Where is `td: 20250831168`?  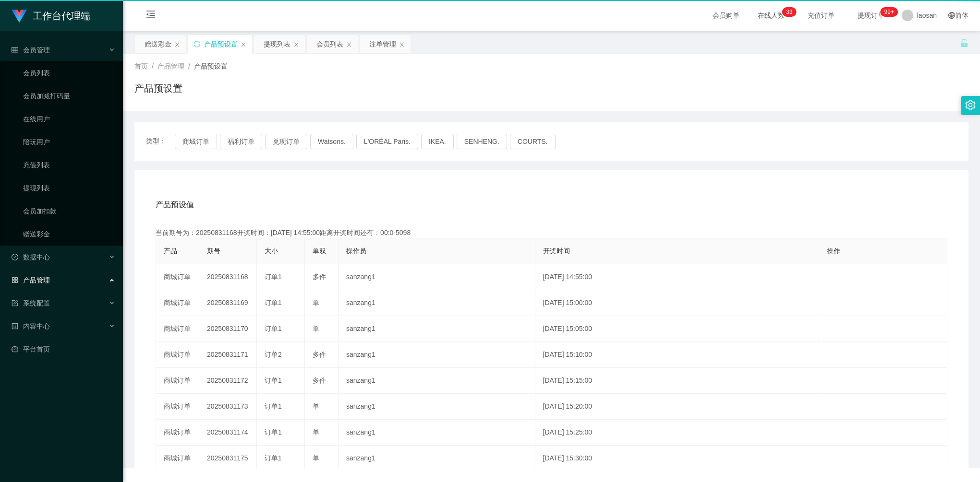 td: 20250831168 is located at coordinates (228, 277).